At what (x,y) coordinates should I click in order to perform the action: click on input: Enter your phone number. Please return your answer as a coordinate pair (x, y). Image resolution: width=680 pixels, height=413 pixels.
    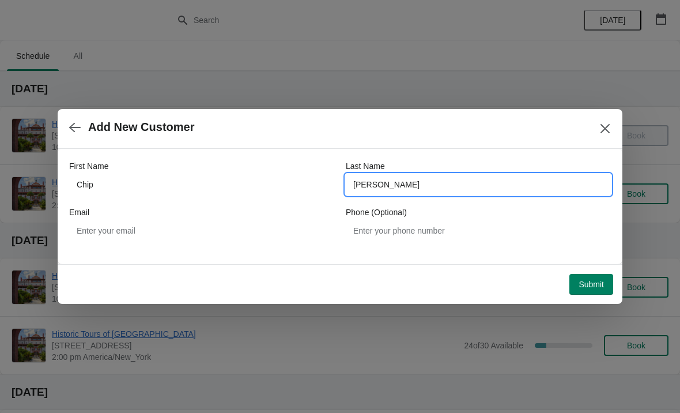
    Looking at the image, I should click on (479, 231).